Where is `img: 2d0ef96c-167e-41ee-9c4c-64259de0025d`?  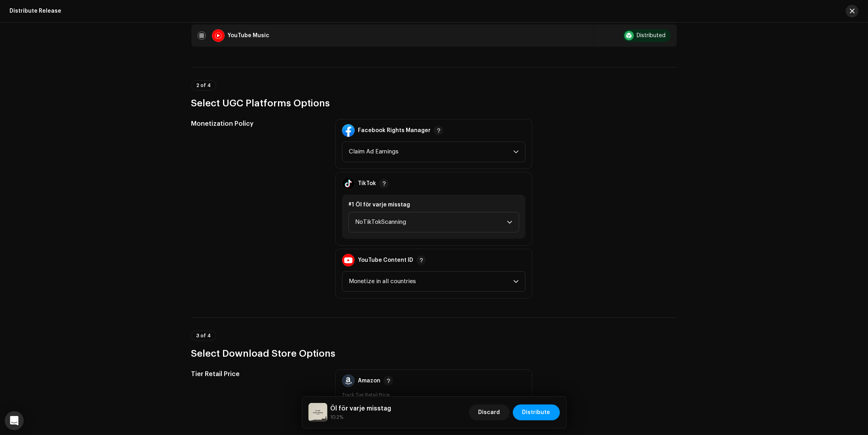
img: 2d0ef96c-167e-41ee-9c4c-64259de0025d is located at coordinates (318, 412).